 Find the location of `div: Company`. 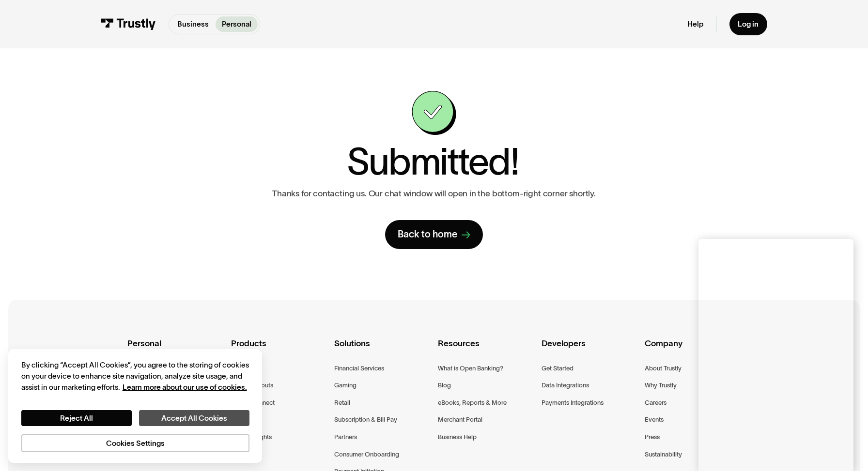

div: Company is located at coordinates (693, 350).